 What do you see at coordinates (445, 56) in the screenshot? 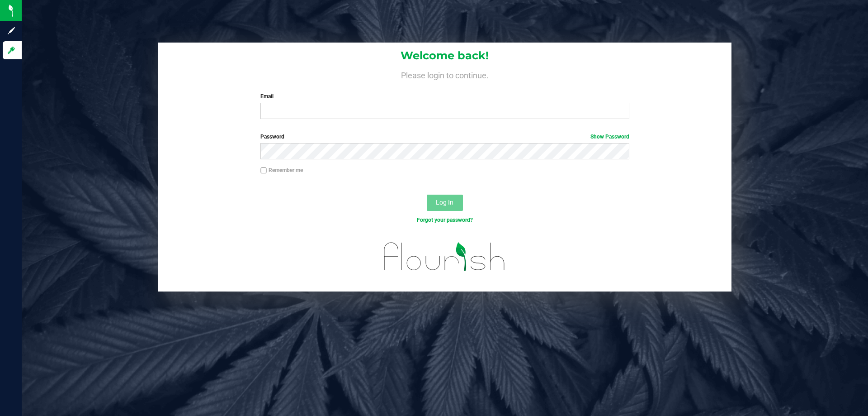
I see `h1: Welcome back!` at bounding box center [445, 56].